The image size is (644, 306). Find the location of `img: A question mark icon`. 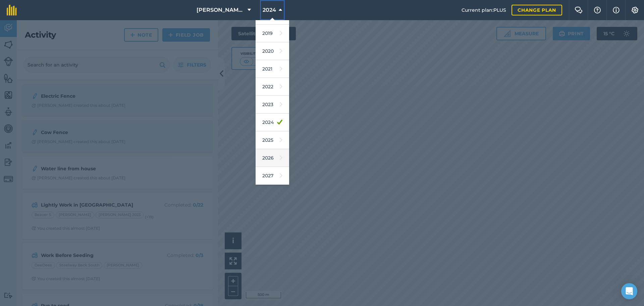

img: A question mark icon is located at coordinates (597, 10).